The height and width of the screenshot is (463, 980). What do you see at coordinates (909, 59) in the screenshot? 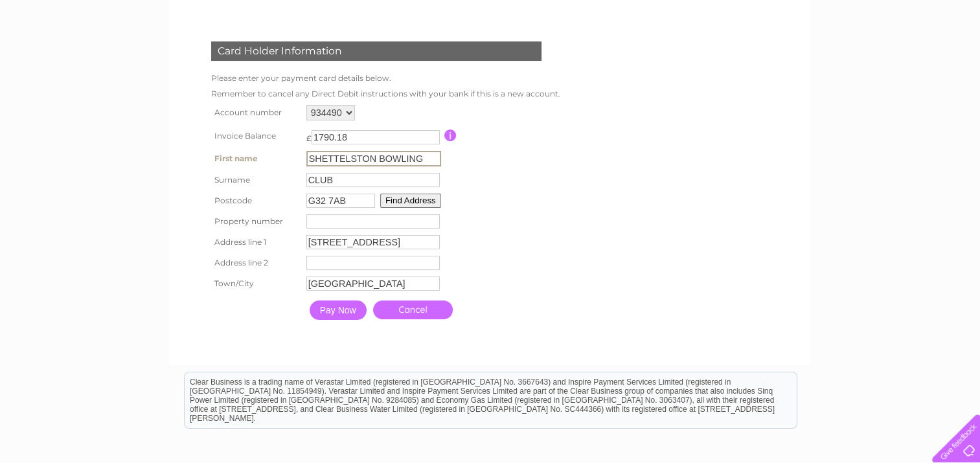
I see `a: Contact` at bounding box center [909, 59].